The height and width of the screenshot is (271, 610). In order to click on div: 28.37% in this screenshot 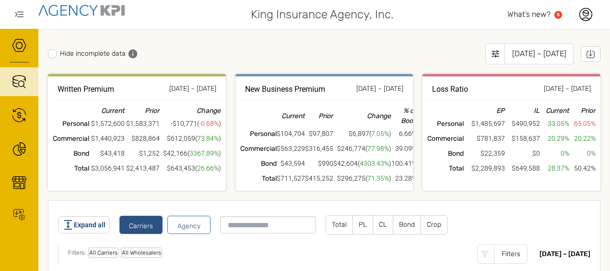, I will do `click(555, 168)`.